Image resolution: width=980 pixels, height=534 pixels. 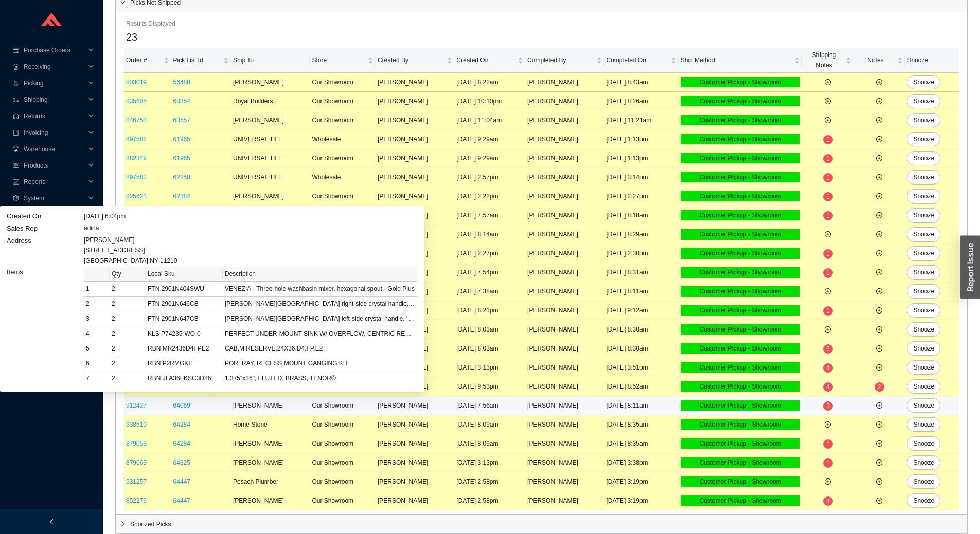 What do you see at coordinates (181, 406) in the screenshot?
I see `a: 64069` at bounding box center [181, 406].